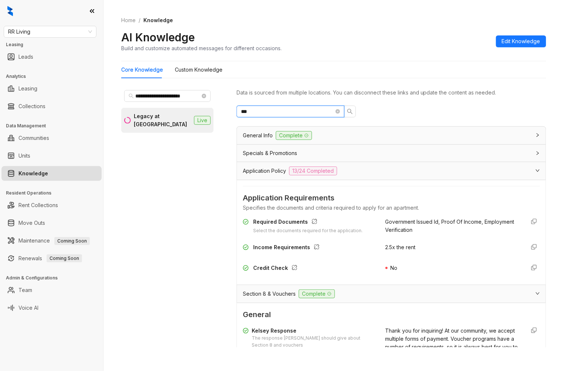 Image resolution: width=564 pixels, height=371 pixels. I want to click on h3: Admin & Configurations, so click(54, 278).